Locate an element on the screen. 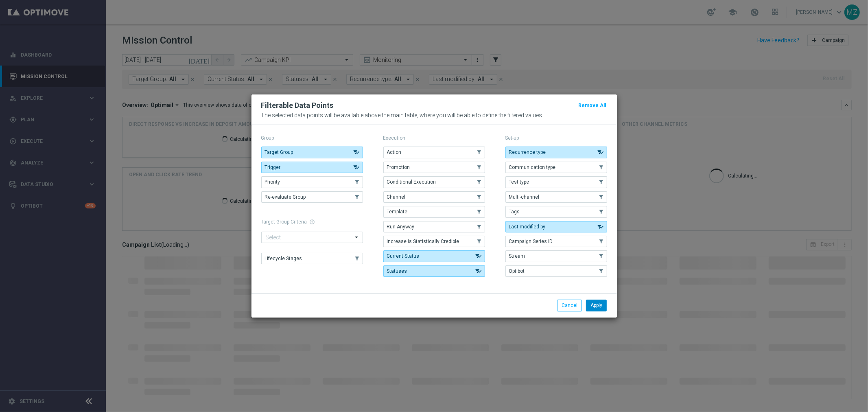 This screenshot has height=412, width=868. button: Last modified by is located at coordinates (556, 227).